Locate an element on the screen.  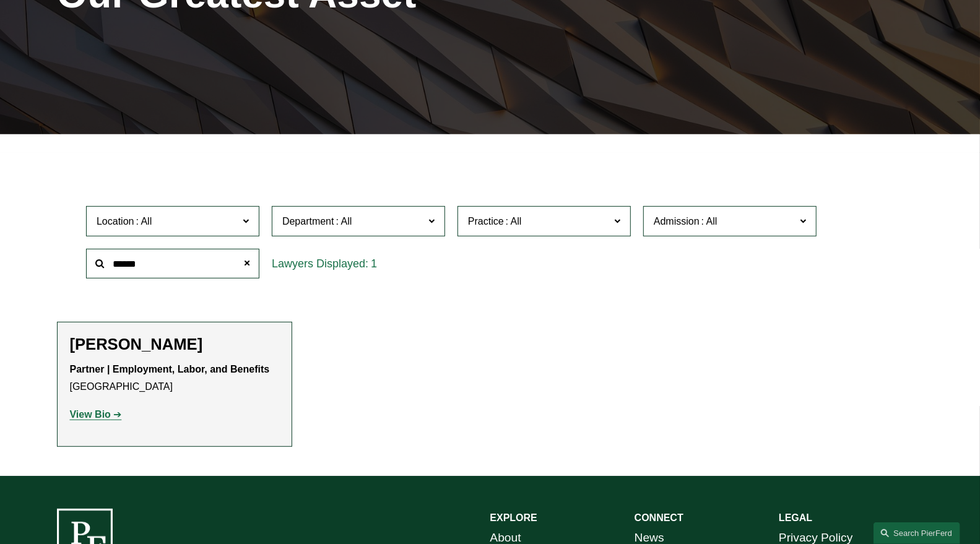
strong: LEGAL is located at coordinates (796, 518).